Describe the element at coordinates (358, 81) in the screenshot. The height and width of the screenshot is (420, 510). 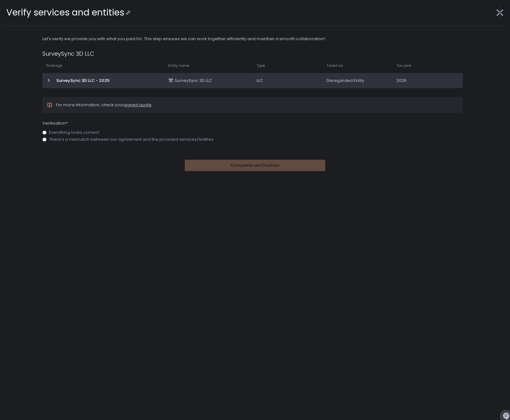
I see `div: Disregarded Entity` at that location.